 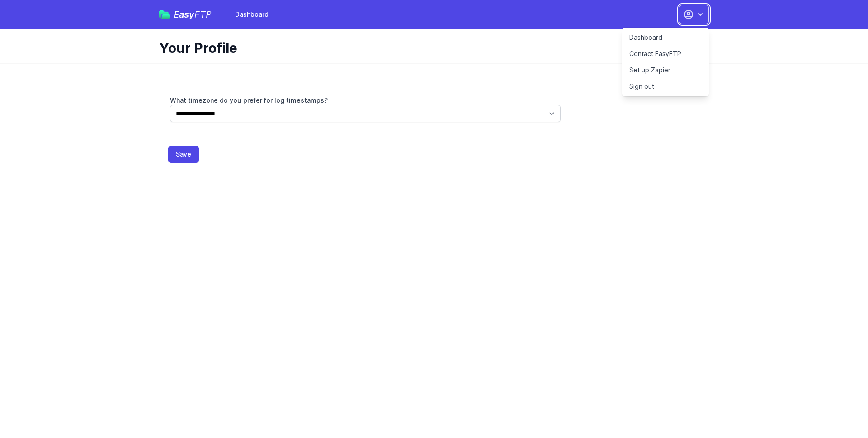 I want to click on span: FTP, so click(x=203, y=15).